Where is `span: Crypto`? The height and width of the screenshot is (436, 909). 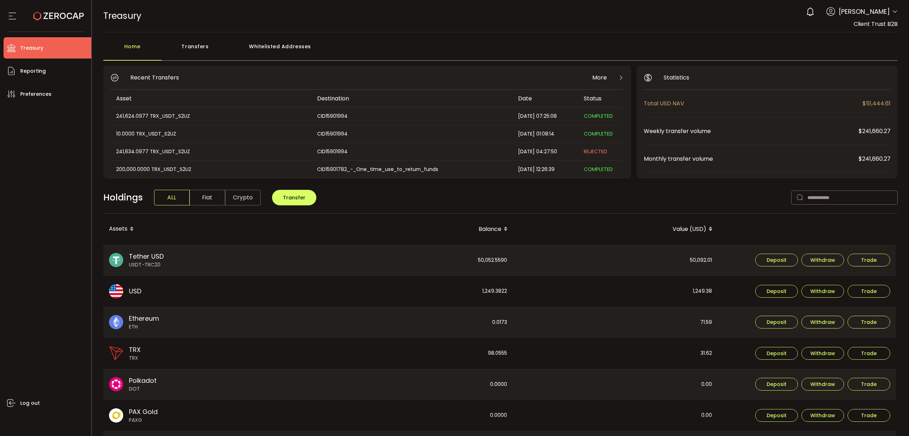
span: Crypto is located at coordinates (243, 198).